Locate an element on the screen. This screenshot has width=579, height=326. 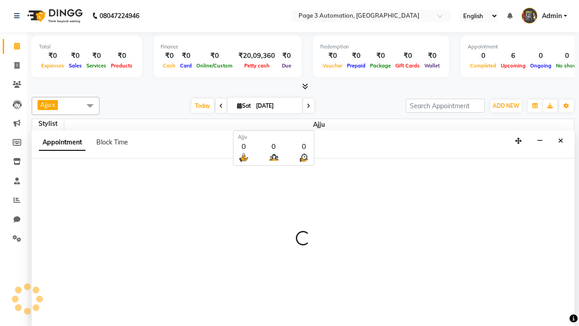
span: Admin is located at coordinates (552, 16).